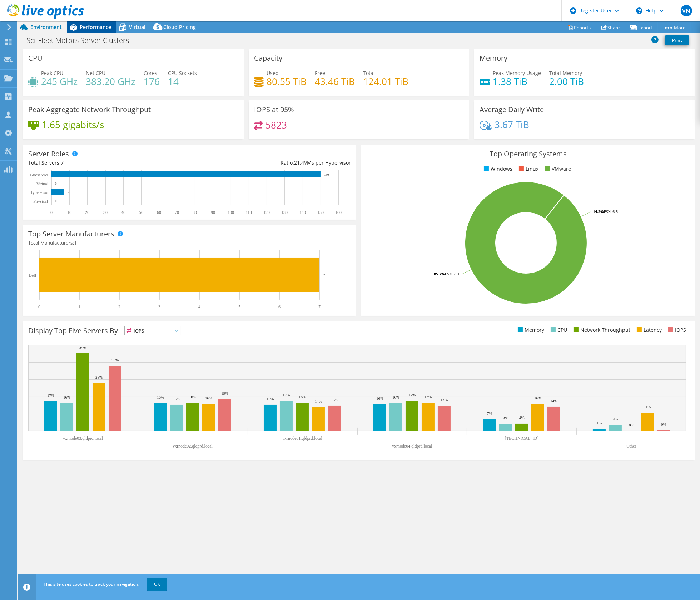 The height and width of the screenshot is (600, 700). What do you see at coordinates (641, 27) in the screenshot?
I see `a: Export` at bounding box center [641, 27].